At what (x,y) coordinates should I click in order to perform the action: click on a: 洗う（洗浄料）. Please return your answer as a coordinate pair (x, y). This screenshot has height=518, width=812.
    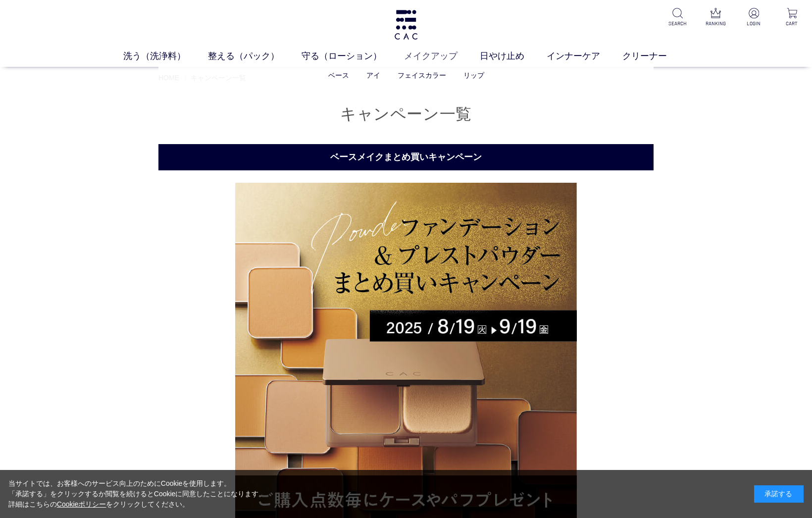
    Looking at the image, I should click on (165, 56).